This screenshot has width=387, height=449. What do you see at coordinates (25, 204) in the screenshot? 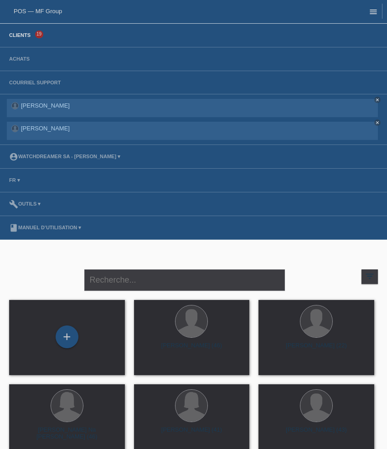
I see `a: buildOutils ▾` at bounding box center [25, 204].